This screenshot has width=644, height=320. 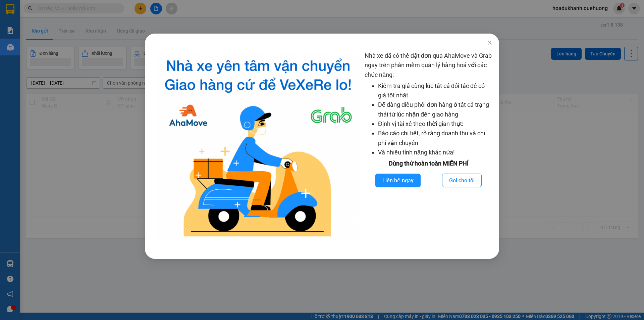 I want to click on li: Dễ dàng điều phối đơn hàng ở tất cả trạng thái từ lúc nhận đến giao hàng, so click(x=435, y=110).